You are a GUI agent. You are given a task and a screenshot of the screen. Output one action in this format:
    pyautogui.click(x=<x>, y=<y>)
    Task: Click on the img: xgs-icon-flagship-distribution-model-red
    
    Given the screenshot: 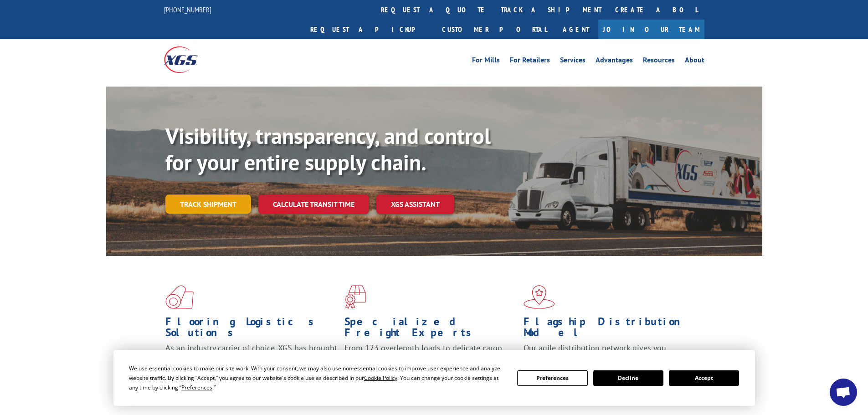 What is the action you would take?
    pyautogui.click(x=539, y=297)
    